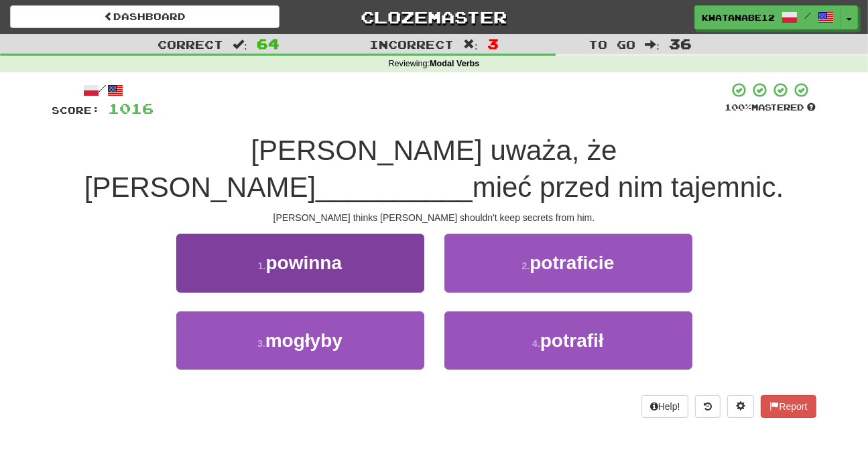 Image resolution: width=868 pixels, height=452 pixels. What do you see at coordinates (412, 45) in the screenshot?
I see `span: Incorrect` at bounding box center [412, 45].